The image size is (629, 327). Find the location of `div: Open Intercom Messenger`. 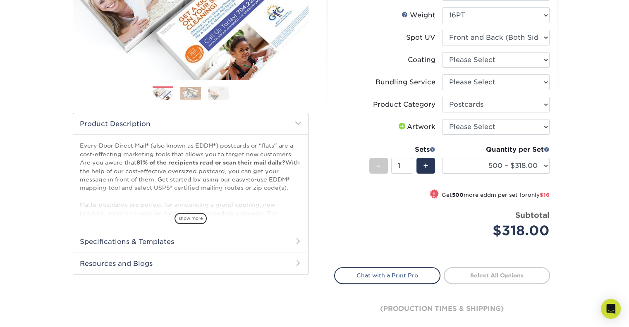

div: Open Intercom Messenger is located at coordinates (611, 309).